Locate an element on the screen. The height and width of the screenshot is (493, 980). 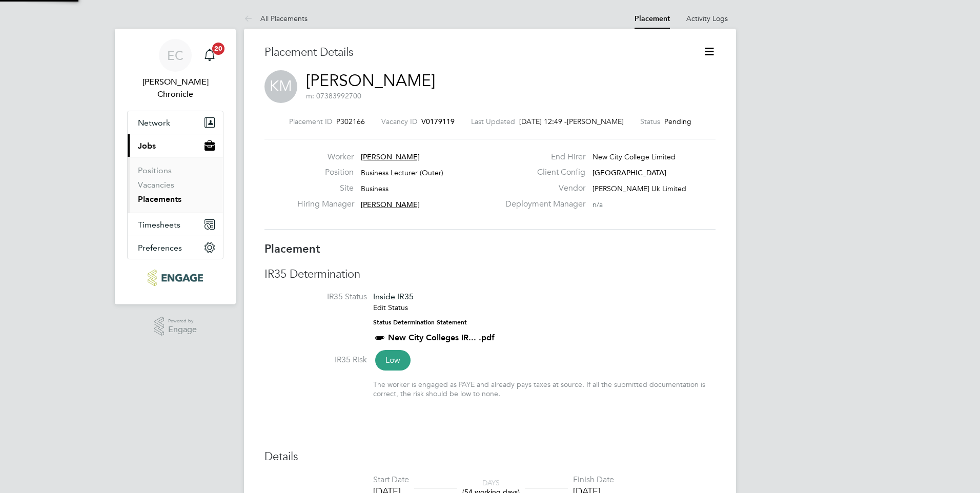
div: Finish Date is located at coordinates (593, 480).